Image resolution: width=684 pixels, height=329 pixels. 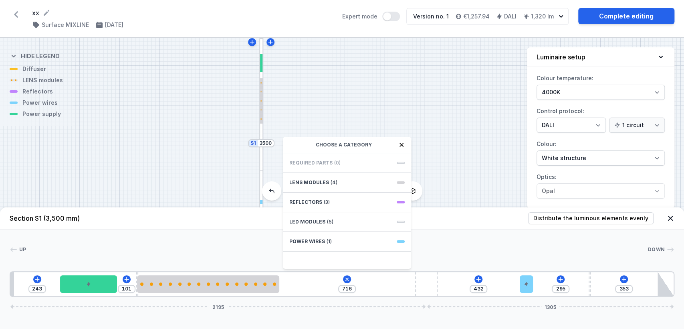 I want to click on label: Optics:, so click(x=601, y=184).